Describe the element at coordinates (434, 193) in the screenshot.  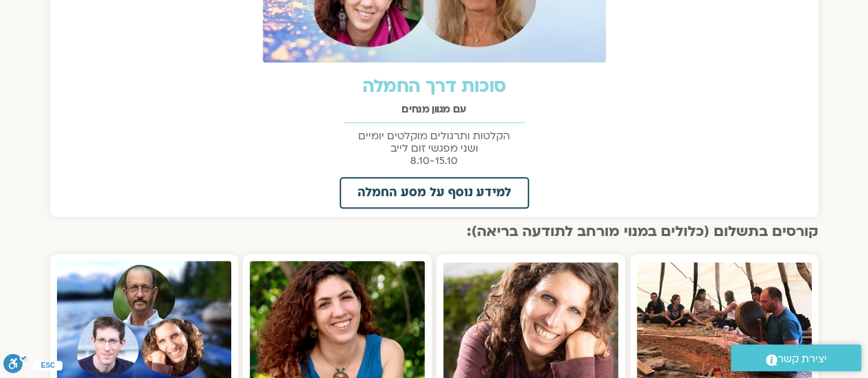
I see `a: למידע נוסף על מסע החמלה` at that location.